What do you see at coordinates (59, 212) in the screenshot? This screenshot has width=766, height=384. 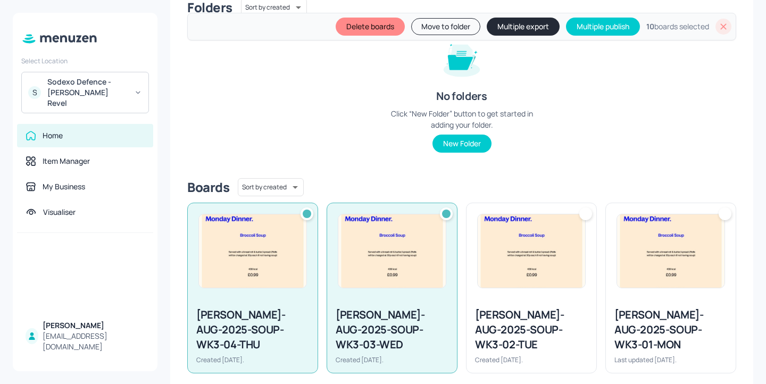 I see `div: Visualiser` at bounding box center [59, 212].